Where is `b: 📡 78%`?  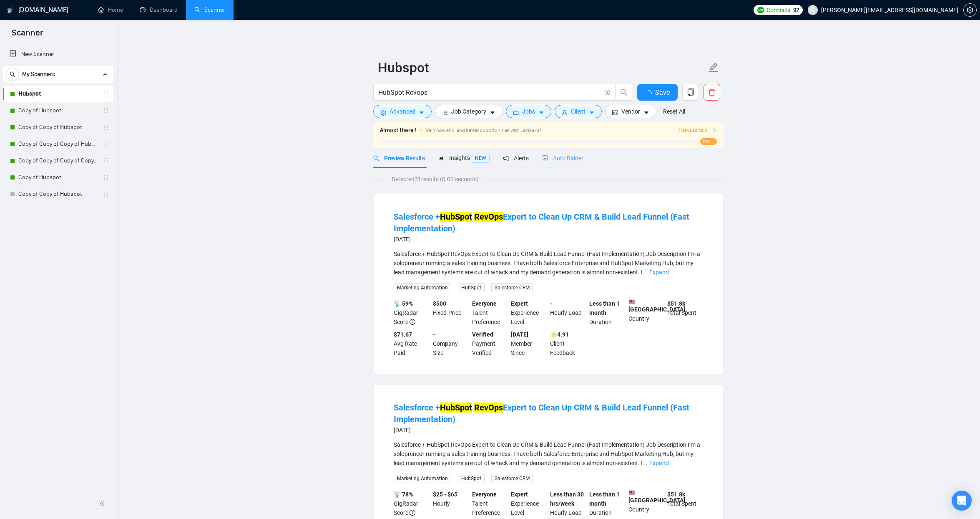 b: 📡 78% is located at coordinates (403, 494).